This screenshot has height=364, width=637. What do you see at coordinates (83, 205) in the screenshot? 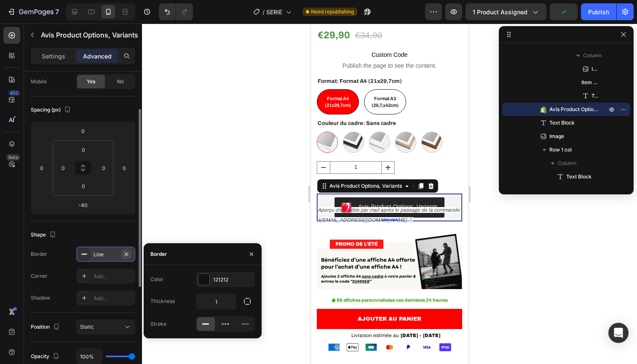
I see `input: -40` at bounding box center [83, 205].